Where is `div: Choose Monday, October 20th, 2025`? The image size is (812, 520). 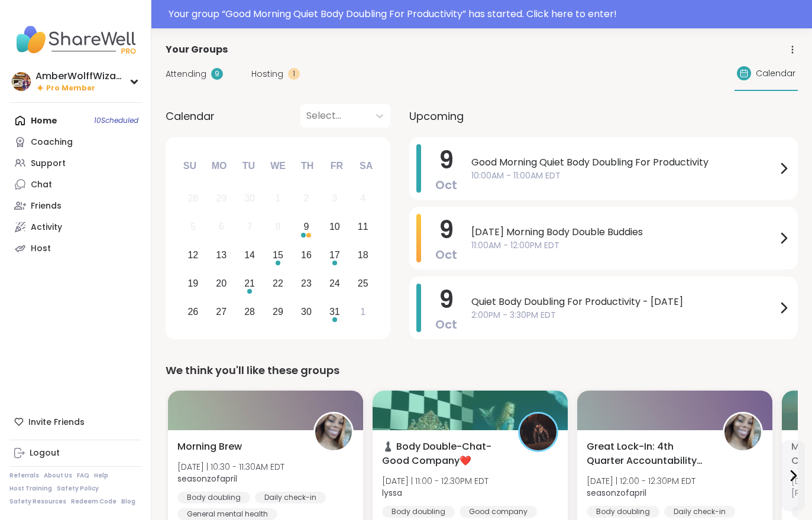
div: Choose Monday, October 20th, 2025 is located at coordinates (221, 283).